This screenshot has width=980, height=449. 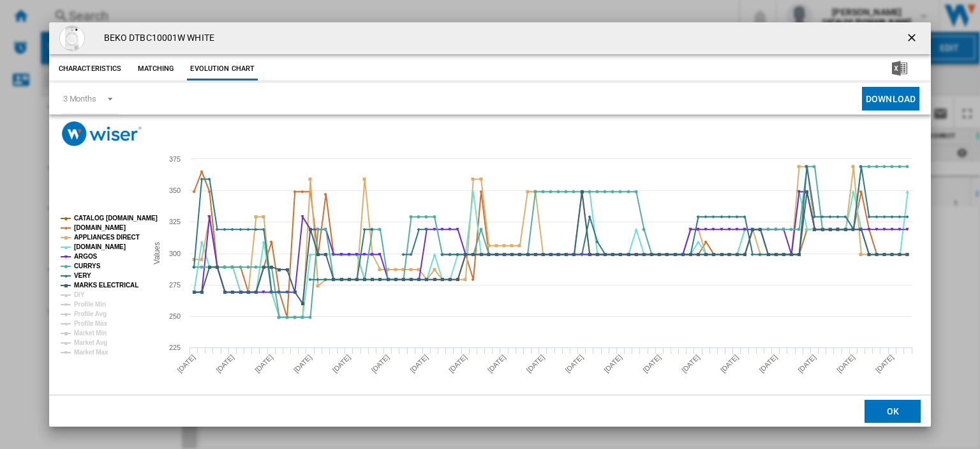 What do you see at coordinates (900, 69) in the screenshot?
I see `button: Download in Excel` at bounding box center [900, 69].